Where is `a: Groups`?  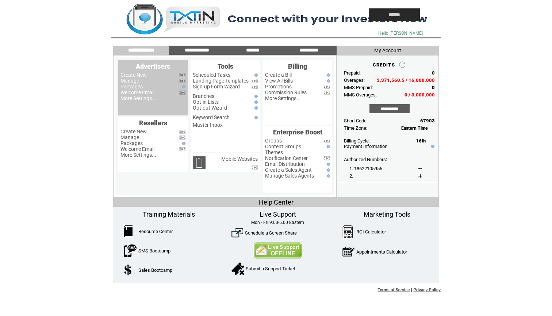 a: Groups is located at coordinates (274, 141).